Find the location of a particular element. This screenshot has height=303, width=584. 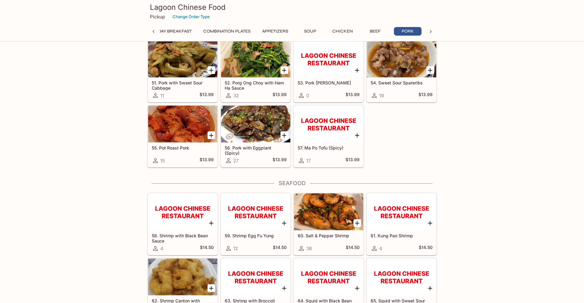

a: 56. Pork with Eggplant (Spicy)27$13.99 is located at coordinates (256, 136).